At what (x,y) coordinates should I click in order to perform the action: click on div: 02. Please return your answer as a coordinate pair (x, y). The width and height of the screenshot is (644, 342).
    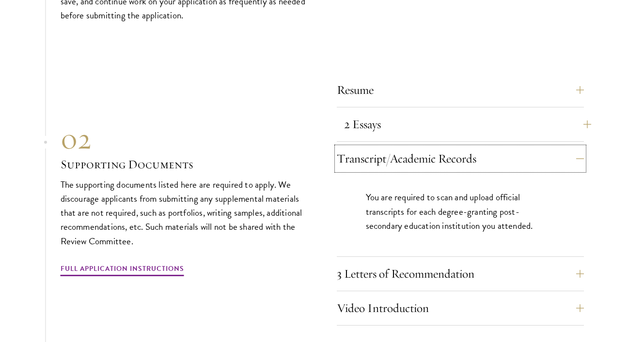
    Looking at the image, I should click on (184, 139).